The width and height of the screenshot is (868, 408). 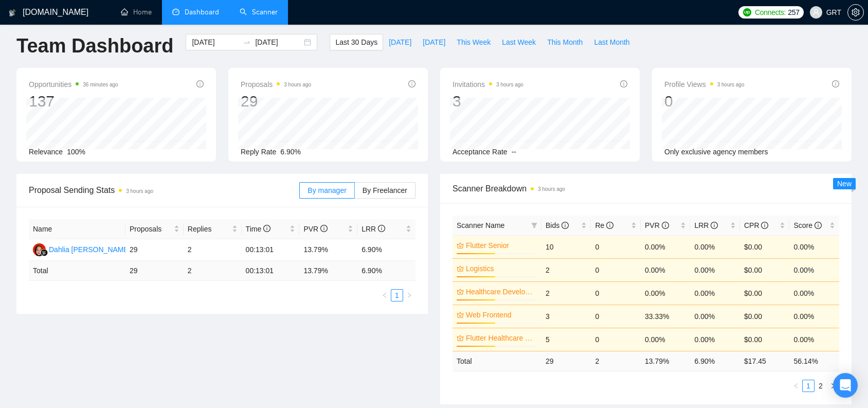 I want to click on div: 137, so click(x=73, y=101).